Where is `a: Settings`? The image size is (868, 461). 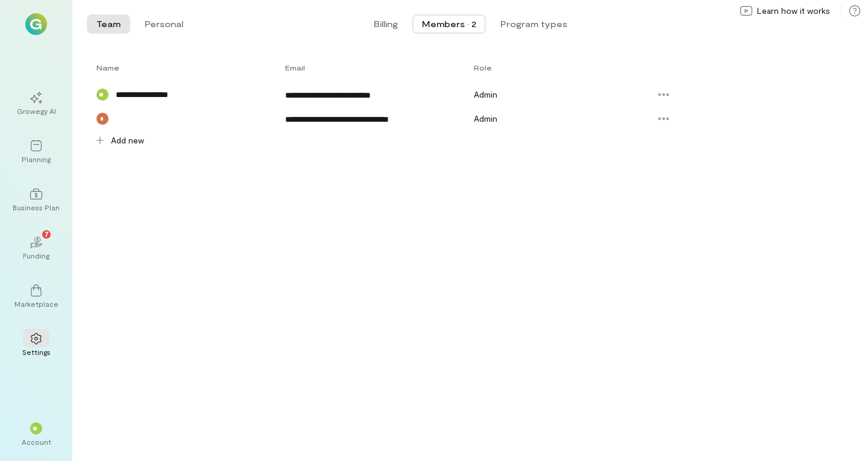
a: Settings is located at coordinates (36, 345).